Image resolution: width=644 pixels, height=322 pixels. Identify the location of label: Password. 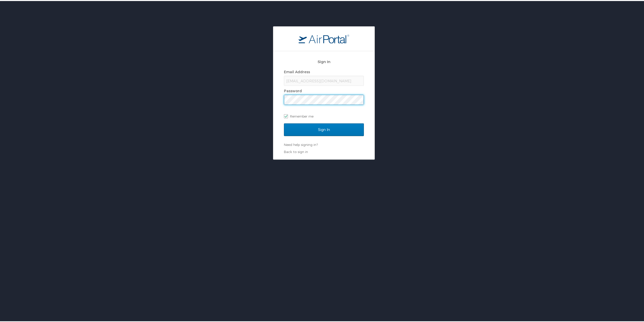
(293, 90).